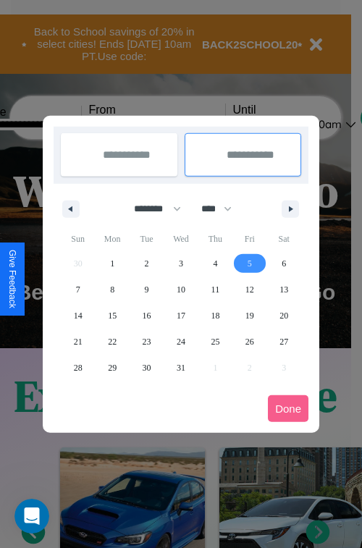 The image size is (362, 548). I want to click on button: 12, so click(249, 290).